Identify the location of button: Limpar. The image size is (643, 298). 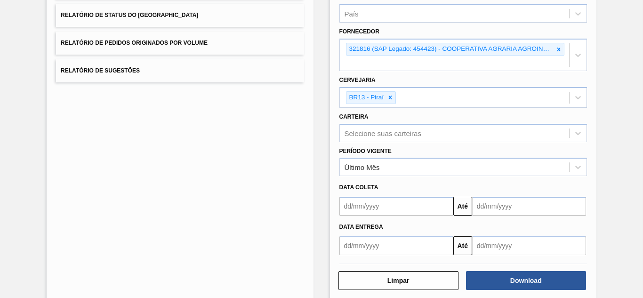
(398, 281).